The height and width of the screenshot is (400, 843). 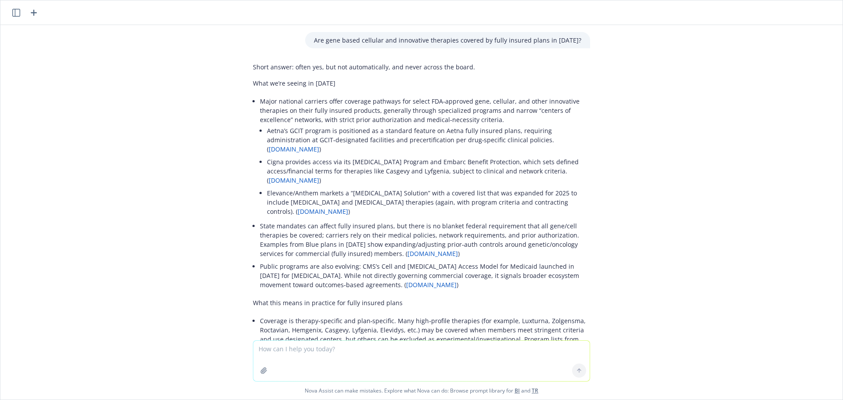 What do you see at coordinates (421, 67) in the screenshot?
I see `p: Short answer: often yes, but not automatically, and never across the board.` at bounding box center [421, 67].